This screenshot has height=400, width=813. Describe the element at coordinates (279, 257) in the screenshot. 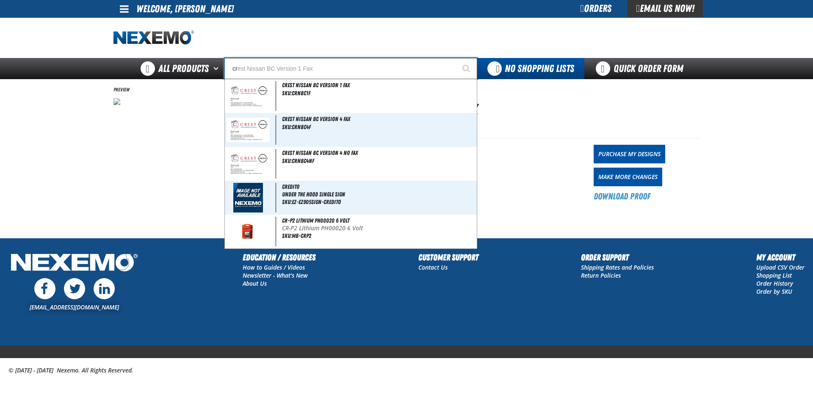

I see `h2: Education / Resources` at that location.